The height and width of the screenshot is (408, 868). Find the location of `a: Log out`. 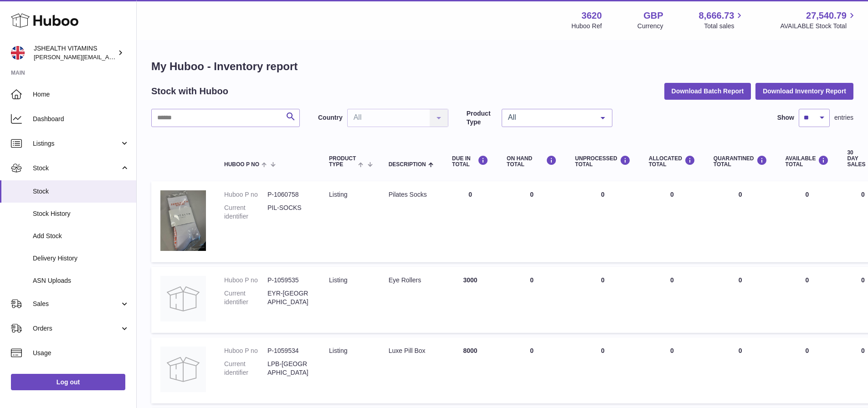

a: Log out is located at coordinates (68, 382).